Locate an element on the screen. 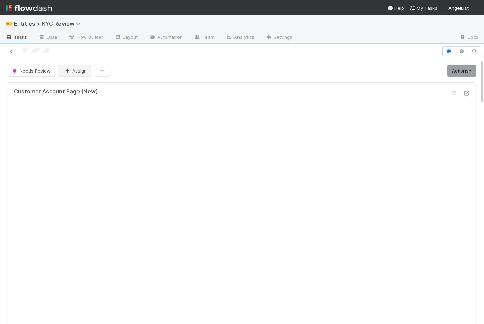  div: Help is located at coordinates (396, 8).